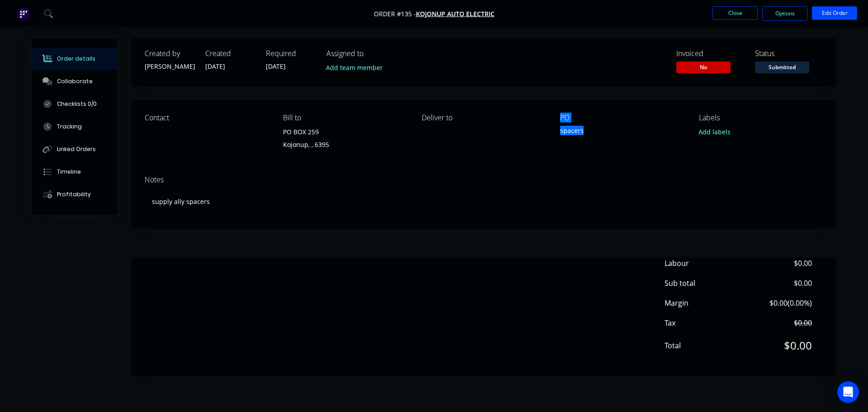  What do you see at coordinates (23, 14) in the screenshot?
I see `img: Factory` at bounding box center [23, 14].